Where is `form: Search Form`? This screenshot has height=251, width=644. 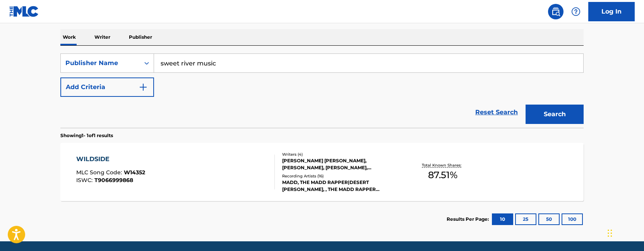
form: Search Form is located at coordinates (322, 91).